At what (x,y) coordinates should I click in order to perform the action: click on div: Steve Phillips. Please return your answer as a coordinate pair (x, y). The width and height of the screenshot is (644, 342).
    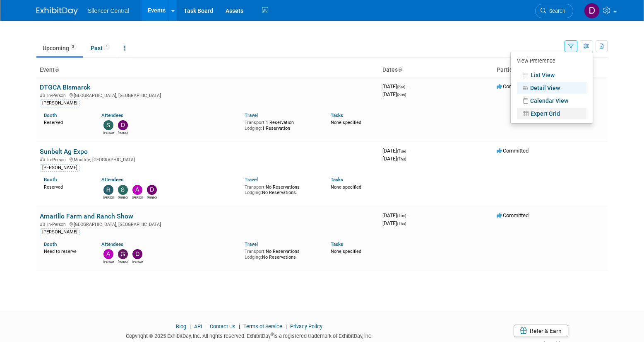
    Looking at the image, I should click on (108, 133).